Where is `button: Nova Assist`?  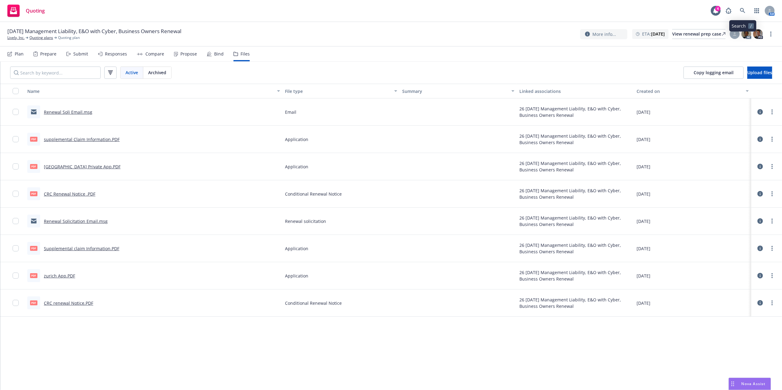
button: Nova Assist is located at coordinates (749, 384).